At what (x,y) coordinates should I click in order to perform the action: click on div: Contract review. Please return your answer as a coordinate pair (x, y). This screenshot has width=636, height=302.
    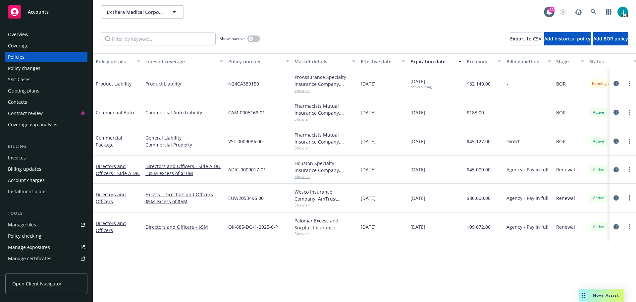
    Looking at the image, I should click on (25, 113).